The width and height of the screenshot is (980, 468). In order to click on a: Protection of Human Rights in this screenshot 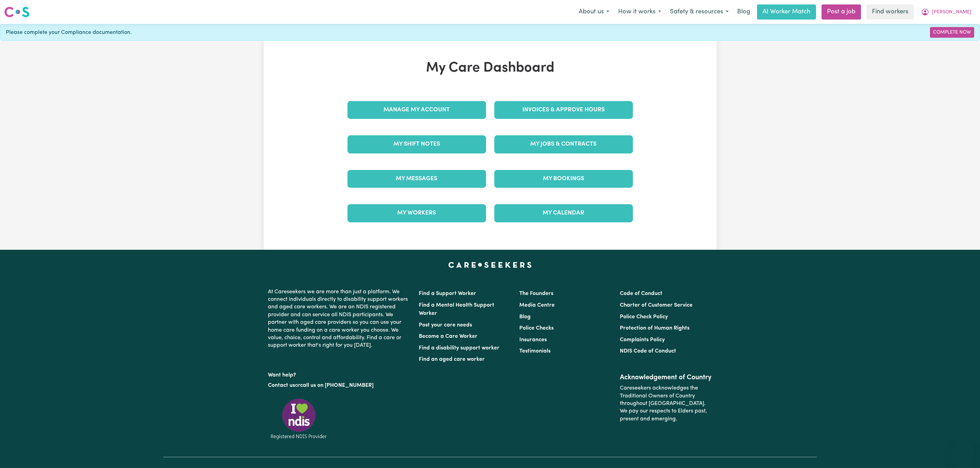, I will do `click(654, 328)`.